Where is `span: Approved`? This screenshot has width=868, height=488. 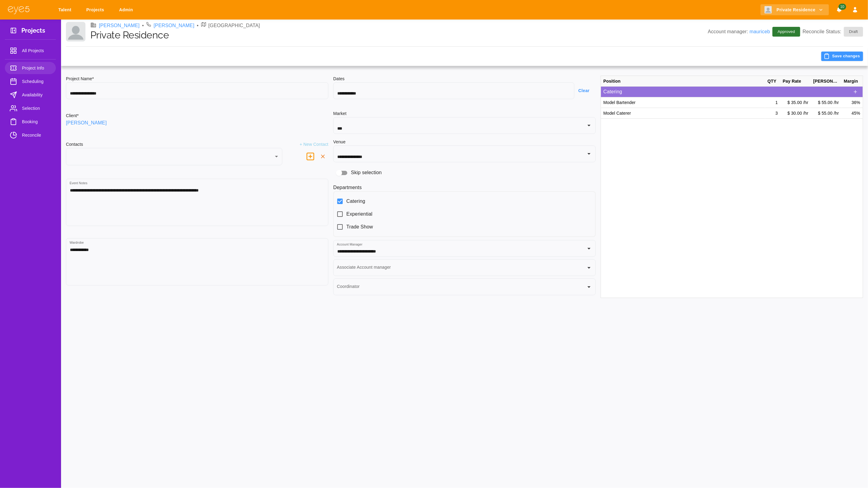 span: Approved is located at coordinates (786, 32).